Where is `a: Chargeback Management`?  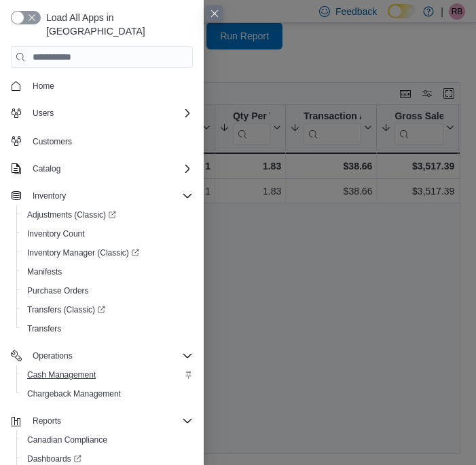 a: Chargeback Management is located at coordinates (74, 394).